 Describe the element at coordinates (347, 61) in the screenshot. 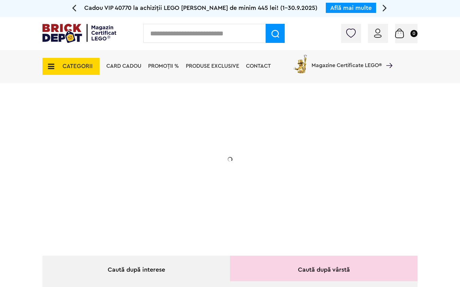

I see `span: Magazine Certificate LEGO®` at that location.